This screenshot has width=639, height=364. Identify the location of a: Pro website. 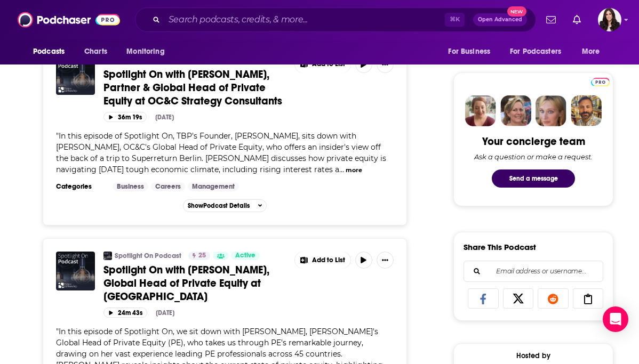
(600, 81).